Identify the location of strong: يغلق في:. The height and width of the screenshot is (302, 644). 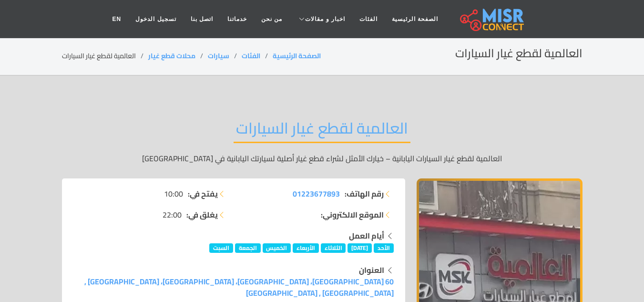
(203, 215).